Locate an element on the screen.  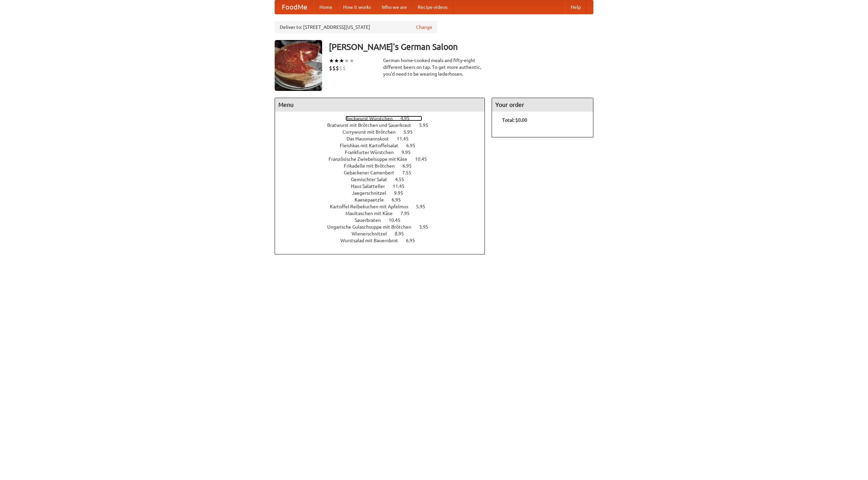
span: Gemischter Salat is located at coordinates (372, 179).